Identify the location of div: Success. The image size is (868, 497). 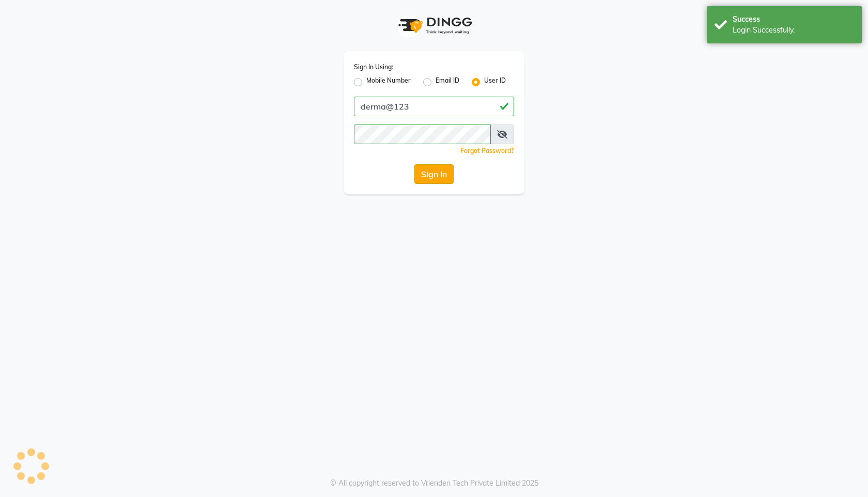
(793, 19).